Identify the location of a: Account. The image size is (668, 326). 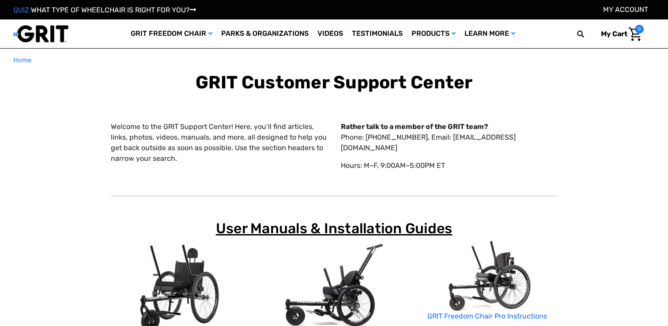
(625, 9).